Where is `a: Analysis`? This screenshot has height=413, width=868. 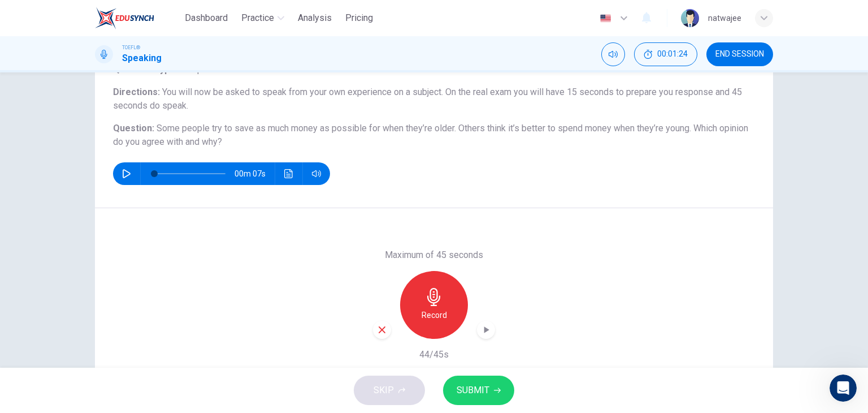
a: Analysis is located at coordinates (315, 18).